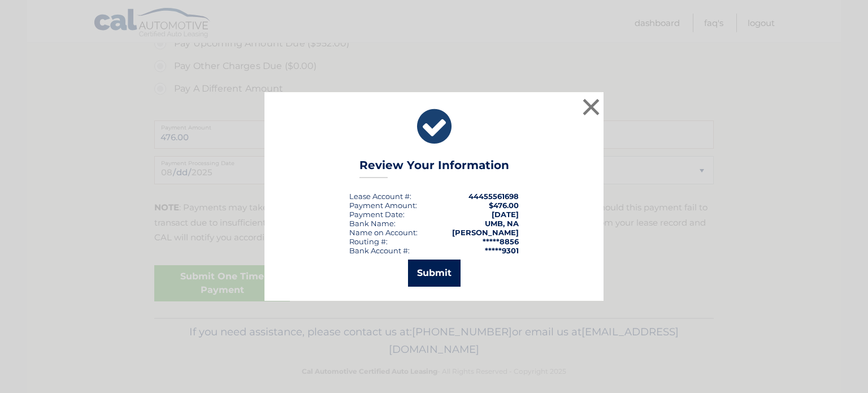 This screenshot has width=868, height=393. Describe the element at coordinates (383, 205) in the screenshot. I see `div: Payment Amount:` at that location.